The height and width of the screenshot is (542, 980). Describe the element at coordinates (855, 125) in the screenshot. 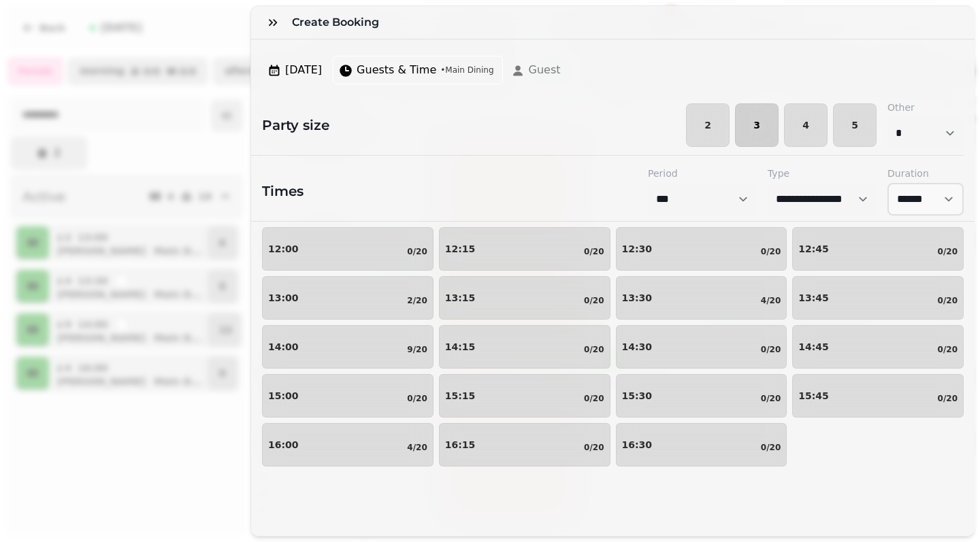

I see `span: 5` at that location.